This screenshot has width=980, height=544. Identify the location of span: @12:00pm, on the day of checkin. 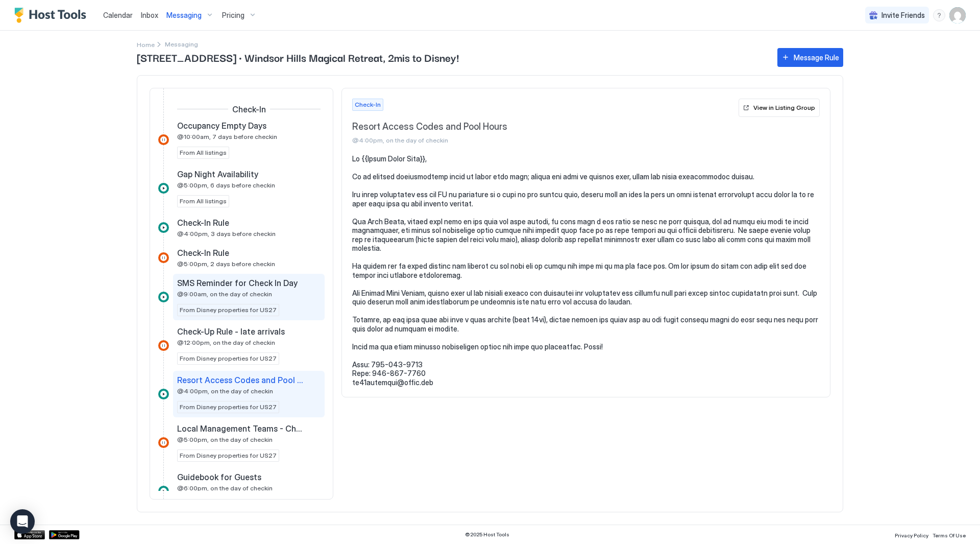
(226, 342).